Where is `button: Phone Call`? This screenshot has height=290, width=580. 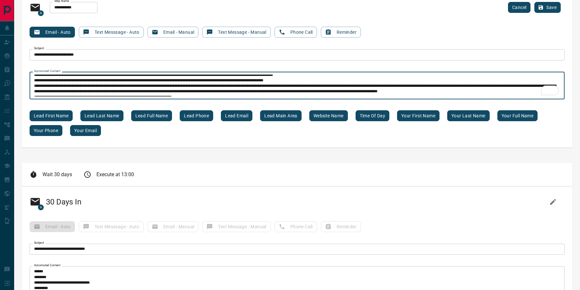
button: Phone Call is located at coordinates (296, 32).